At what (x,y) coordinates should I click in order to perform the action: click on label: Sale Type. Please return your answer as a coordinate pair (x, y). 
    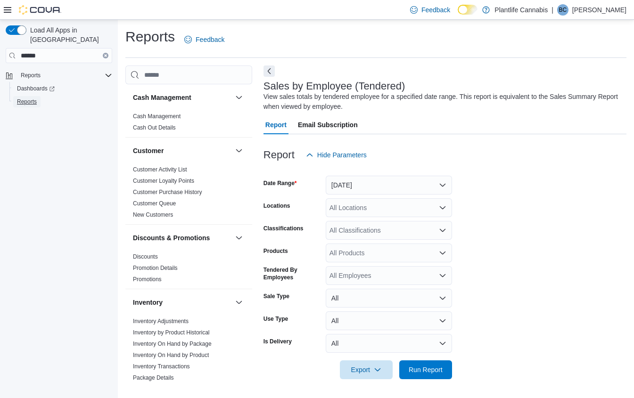
    Looking at the image, I should click on (276, 296).